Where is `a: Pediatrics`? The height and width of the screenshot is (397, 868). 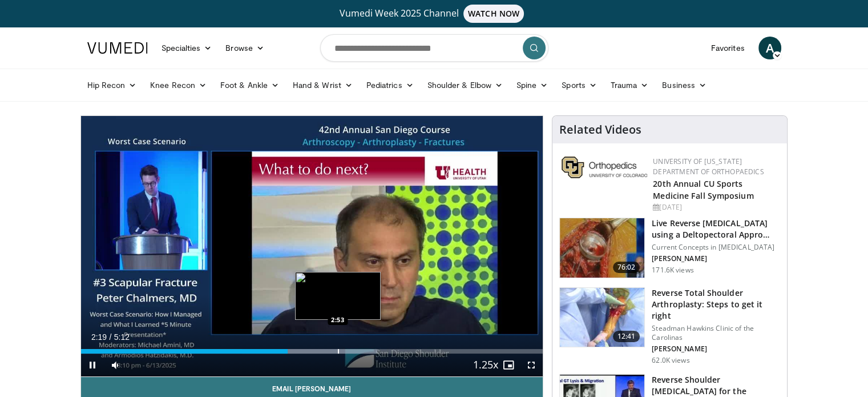
a: Pediatrics is located at coordinates (389, 85).